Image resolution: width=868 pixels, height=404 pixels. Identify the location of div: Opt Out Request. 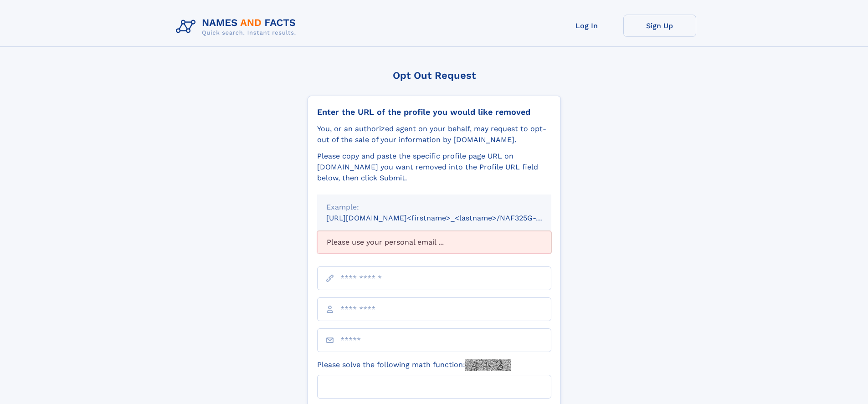
(434, 75).